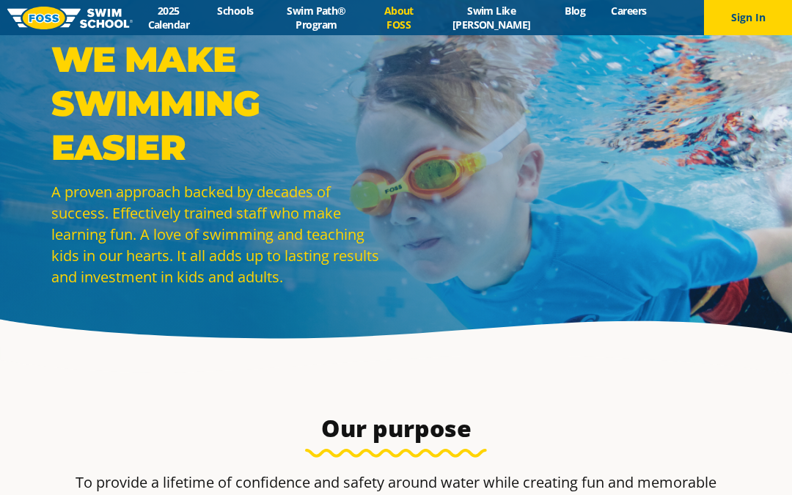  I want to click on a: Careers, so click(628, 10).